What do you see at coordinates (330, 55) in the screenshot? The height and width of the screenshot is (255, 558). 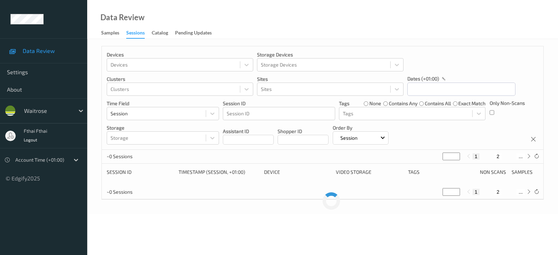 I see `p: Storage Devices` at bounding box center [330, 55].